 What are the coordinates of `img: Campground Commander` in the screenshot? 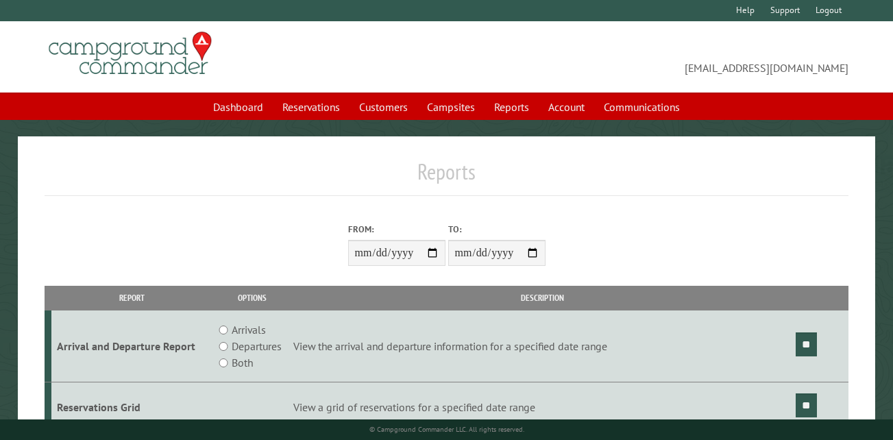 It's located at (130, 53).